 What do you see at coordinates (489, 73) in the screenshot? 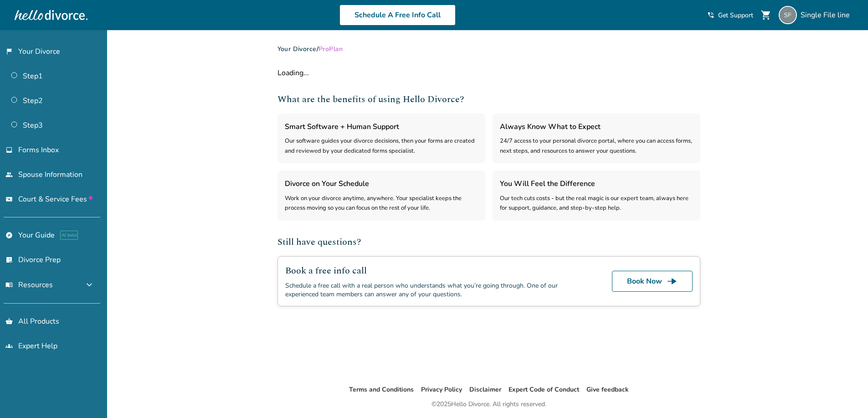
I see `div: Loading...` at bounding box center [489, 73].